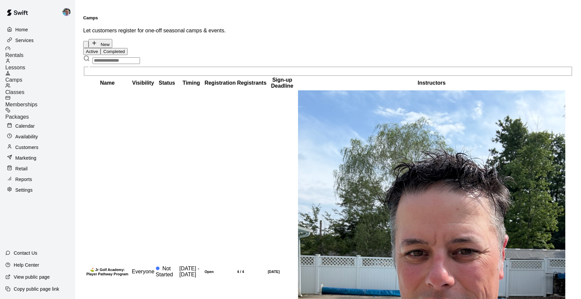 This screenshot has height=299, width=581. I want to click on b: Sign-up Deadline, so click(282, 83).